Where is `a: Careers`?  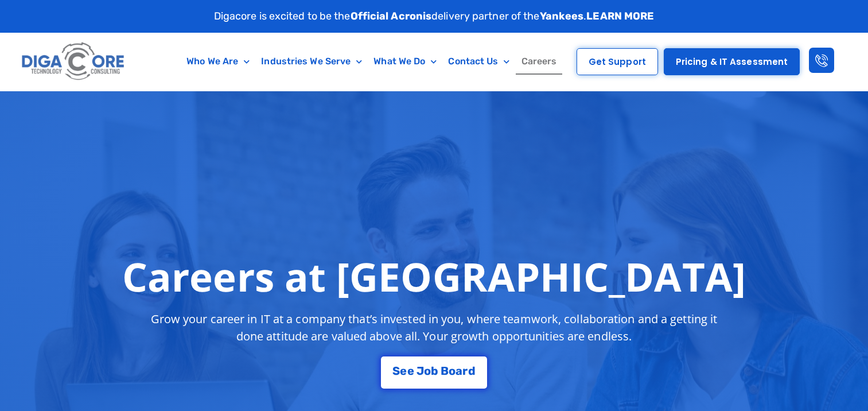 a: Careers is located at coordinates (540, 61).